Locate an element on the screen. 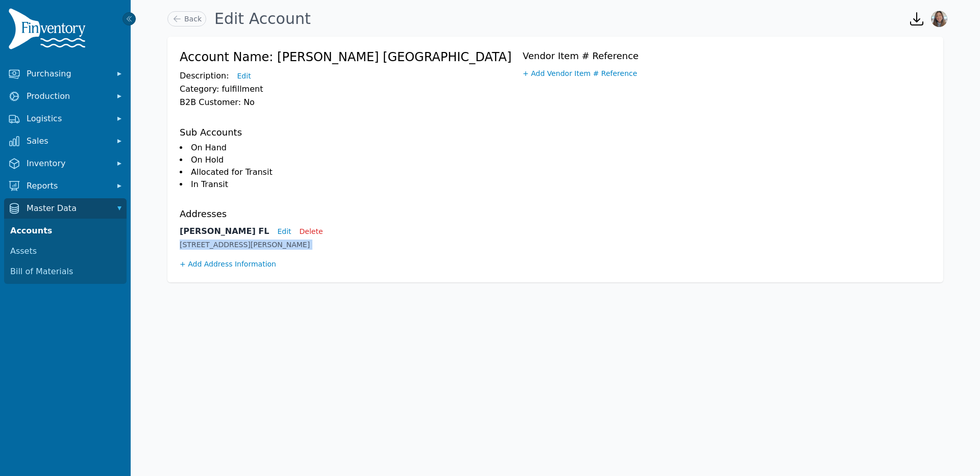  span: Production is located at coordinates (67, 96).